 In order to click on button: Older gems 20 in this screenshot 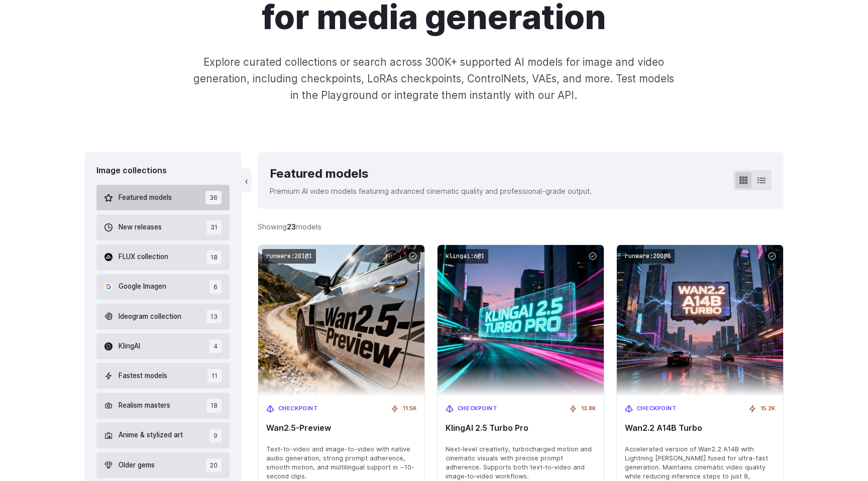, I will do `click(162, 465)`.